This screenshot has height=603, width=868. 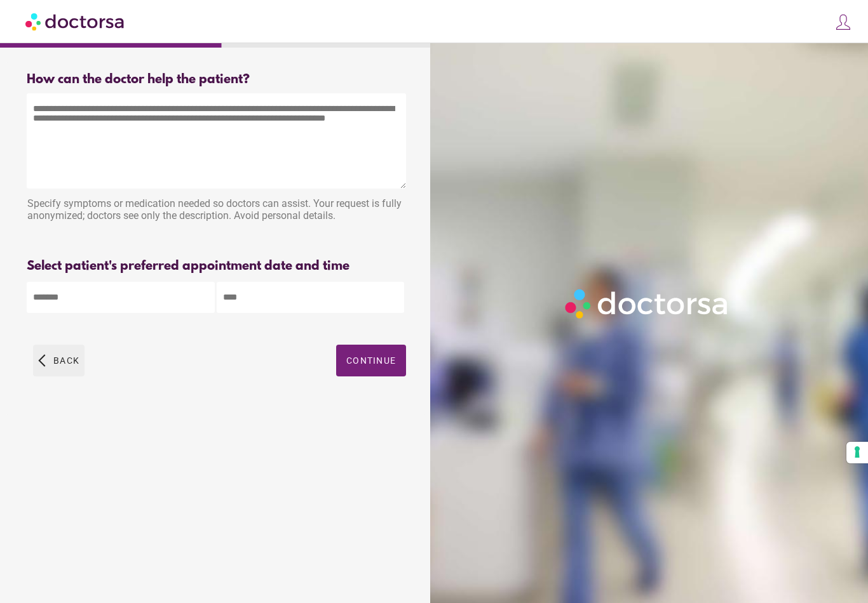 What do you see at coordinates (647, 303) in the screenshot?
I see `img: Logo-Doctorsa-trans-White-partial-flat.png` at bounding box center [647, 303].